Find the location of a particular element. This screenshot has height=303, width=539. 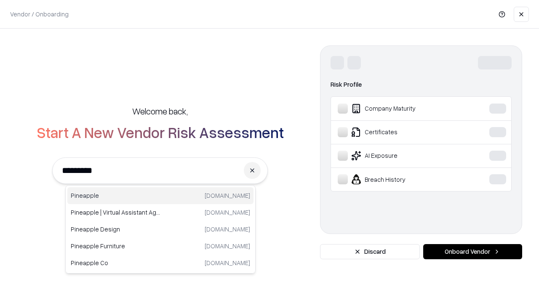

p: Pineapple is located at coordinates (115, 195).